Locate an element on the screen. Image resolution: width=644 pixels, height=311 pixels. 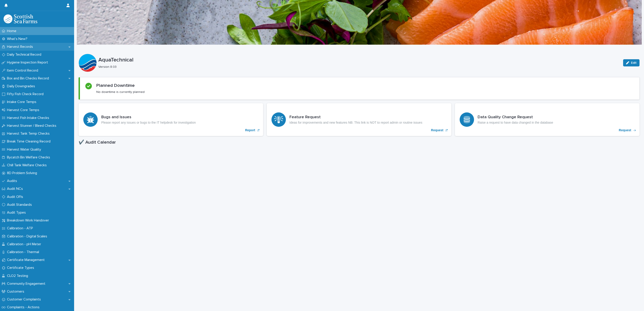
p: Audits is located at coordinates (13, 181).